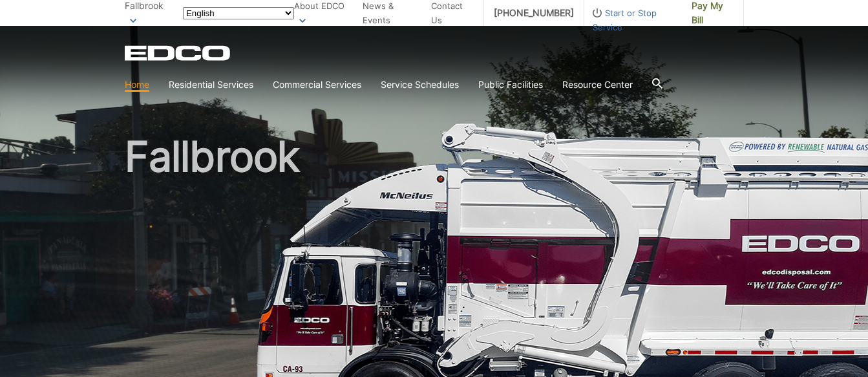  What do you see at coordinates (137, 85) in the screenshot?
I see `a: Home` at bounding box center [137, 85].